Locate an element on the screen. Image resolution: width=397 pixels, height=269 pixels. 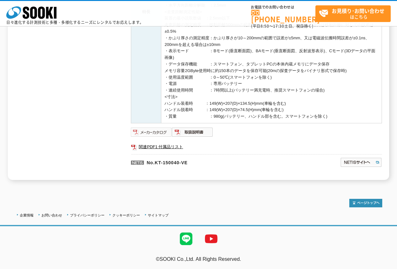
span: 17:30 is located at coordinates (279, 26).